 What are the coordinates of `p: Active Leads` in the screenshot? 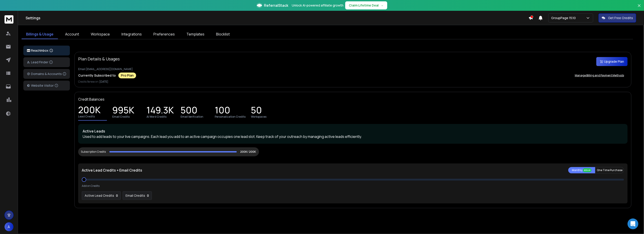 It's located at (353, 131).